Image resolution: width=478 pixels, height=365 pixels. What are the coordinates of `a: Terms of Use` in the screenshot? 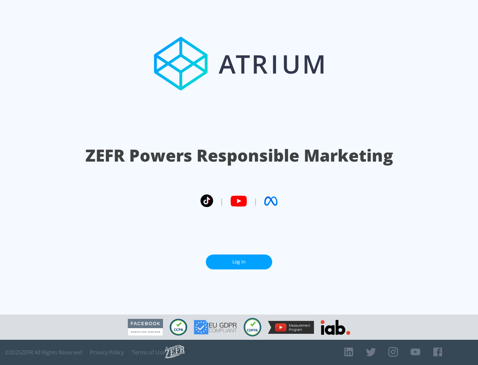 It's located at (148, 353).